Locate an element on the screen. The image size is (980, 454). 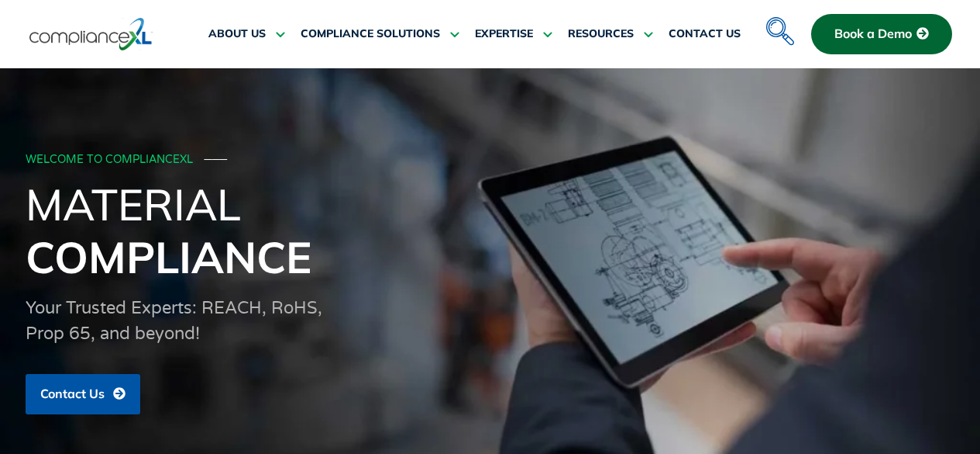
span: ABOUT US is located at coordinates (237, 34).